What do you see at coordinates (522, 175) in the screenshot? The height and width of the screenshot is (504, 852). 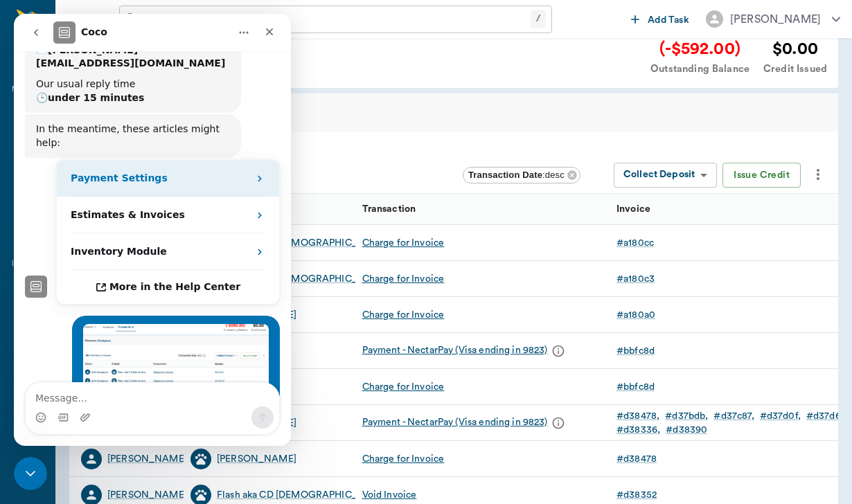 I see `div: Transaction Date:desc` at bounding box center [522, 175].